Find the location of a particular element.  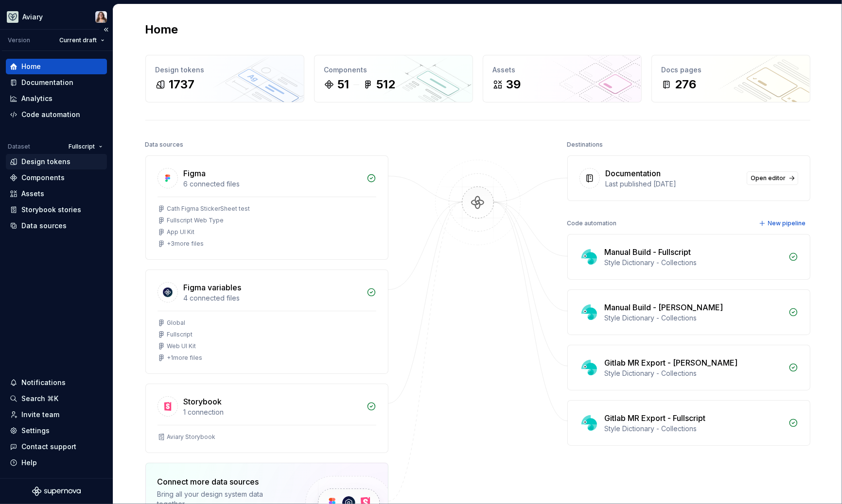

button: Fullscript is located at coordinates (85, 147).